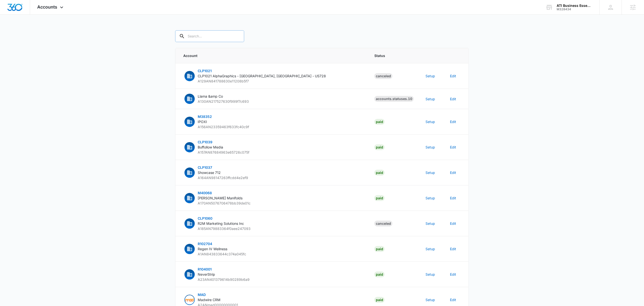  I want to click on span: R2M Marketing Solutions Inc, so click(221, 223).